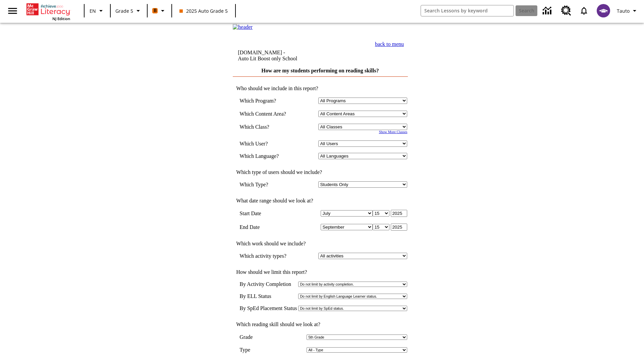 The image size is (644, 362). I want to click on img: avatar image, so click(603, 11).